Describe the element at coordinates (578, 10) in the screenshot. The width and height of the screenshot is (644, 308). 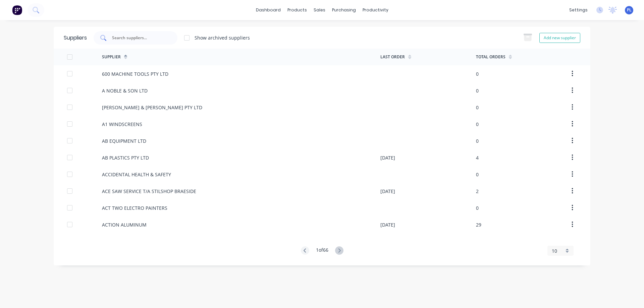
I see `div: settings` at that location.